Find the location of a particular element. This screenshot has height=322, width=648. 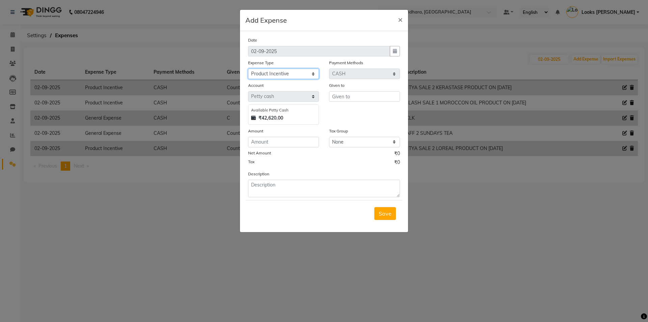

h5: Add Expense is located at coordinates (266, 20).